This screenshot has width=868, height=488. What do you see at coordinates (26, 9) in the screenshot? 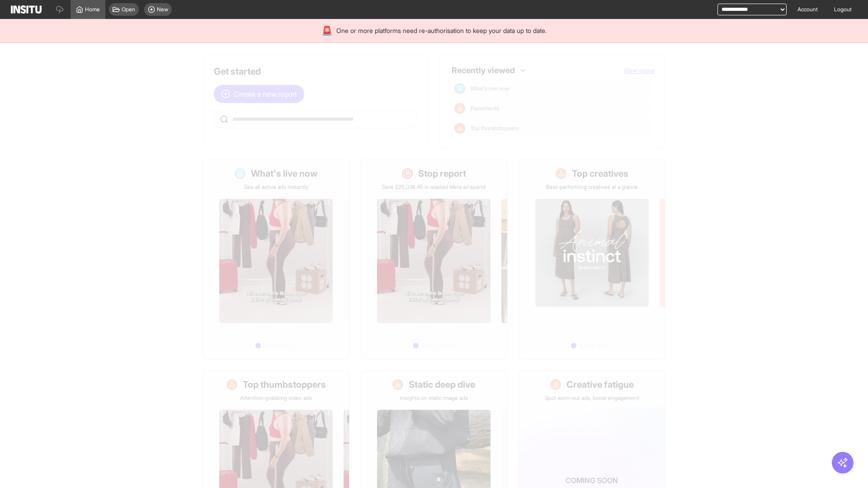
I see `img: Logo` at bounding box center [26, 9].